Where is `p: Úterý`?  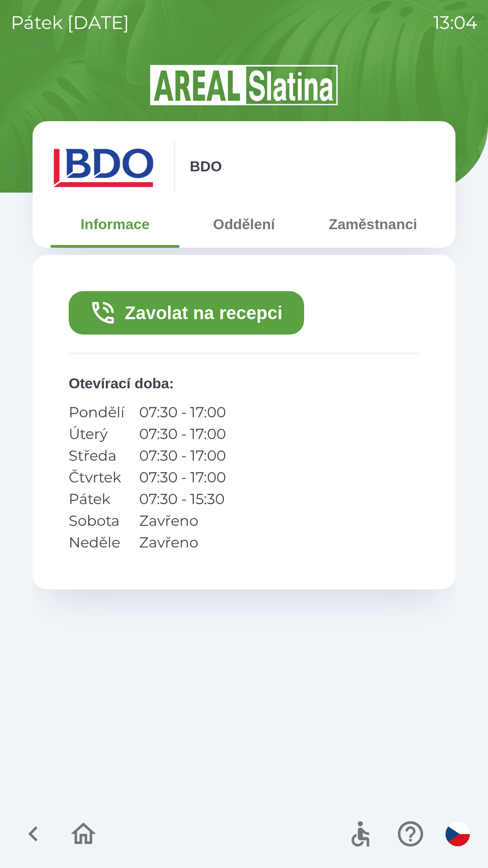
p: Úterý is located at coordinates (97, 434).